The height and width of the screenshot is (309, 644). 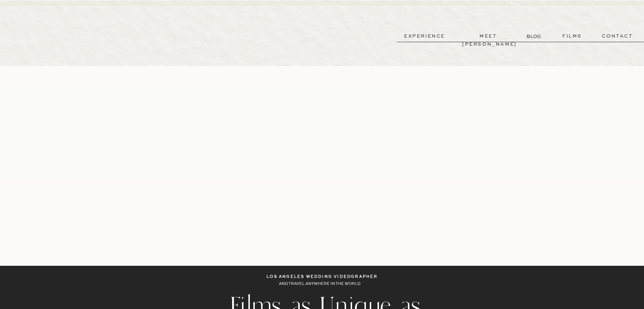 What do you see at coordinates (535, 36) in the screenshot?
I see `a: BLOG` at bounding box center [535, 36].